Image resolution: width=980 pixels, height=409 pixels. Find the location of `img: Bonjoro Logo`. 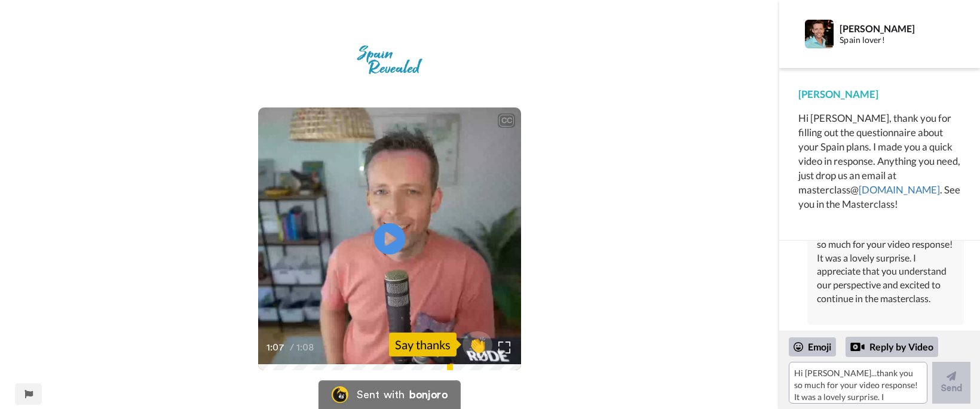

img: Bonjoro Logo is located at coordinates (340, 394).